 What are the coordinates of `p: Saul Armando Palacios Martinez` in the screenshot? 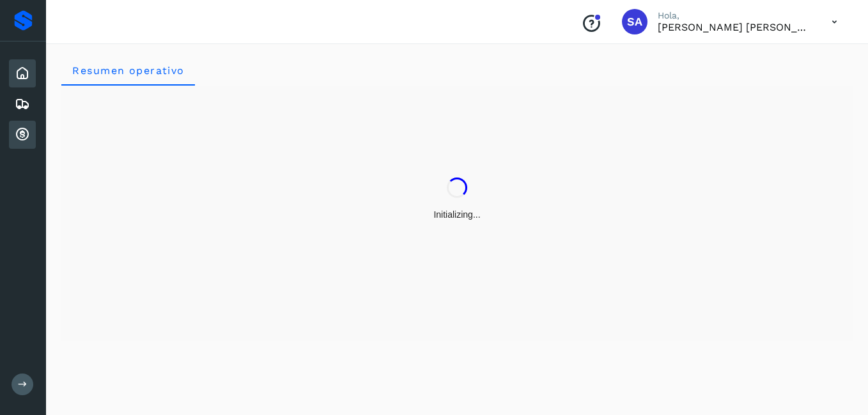 It's located at (735, 27).